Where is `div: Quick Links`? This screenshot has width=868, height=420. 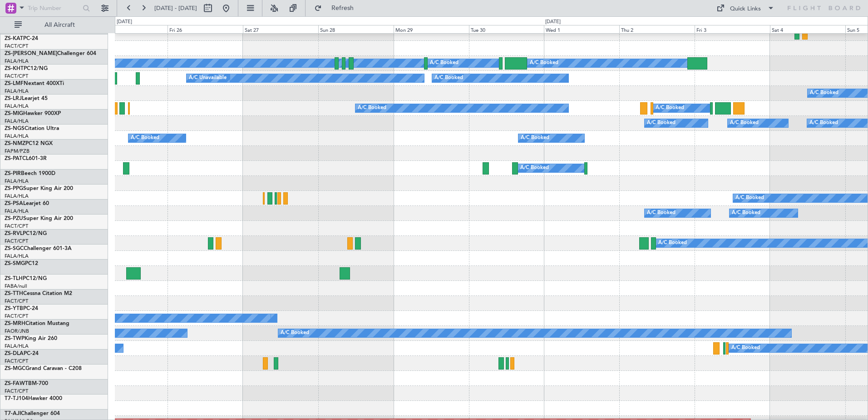
div: Quick Links is located at coordinates (745, 9).